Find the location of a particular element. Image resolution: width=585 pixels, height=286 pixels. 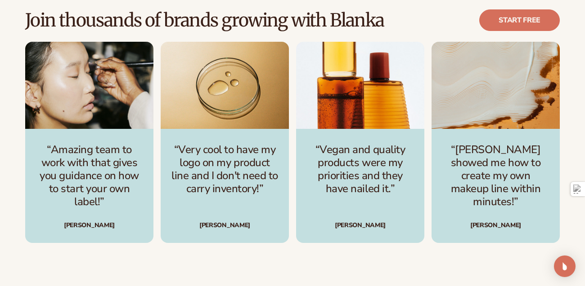

div: 4 / 4 is located at coordinates (495, 143).